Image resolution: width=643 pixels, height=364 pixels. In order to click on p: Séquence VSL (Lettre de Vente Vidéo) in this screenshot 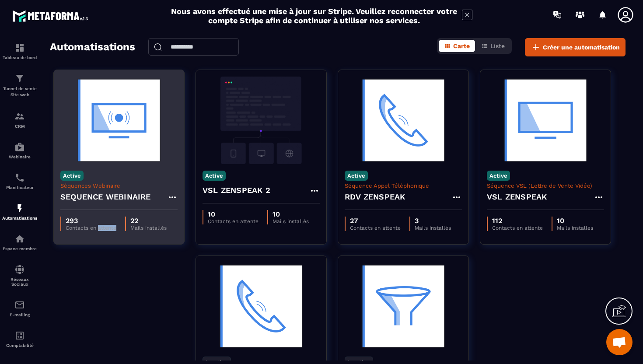, I will do `click(545, 186)`.